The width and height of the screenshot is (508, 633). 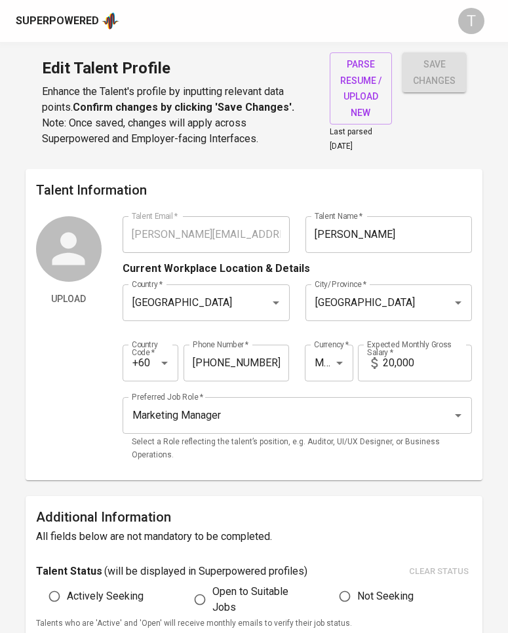 What do you see at coordinates (298, 449) in the screenshot?
I see `p: Select a Role reflecting the talent’s position, e.g. Auditor, UI/UX Designer, or Business Operati...` at bounding box center [298, 449].